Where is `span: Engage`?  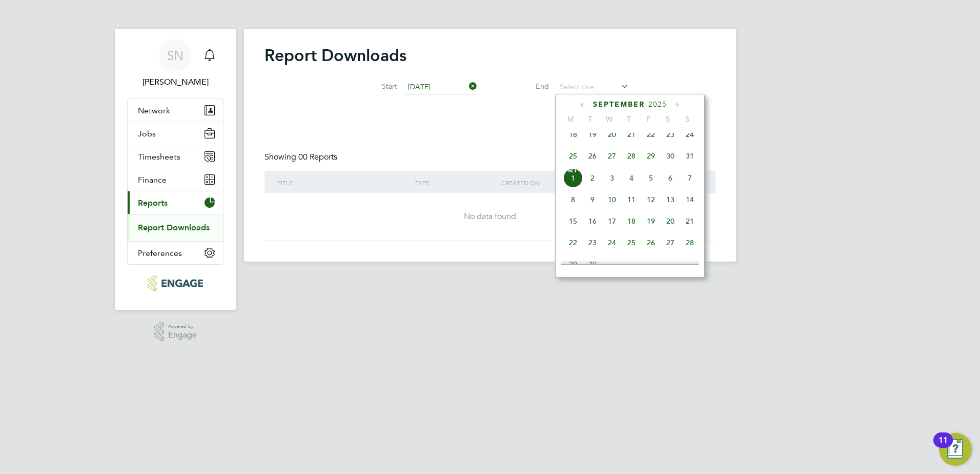 span: Engage is located at coordinates (183, 335).